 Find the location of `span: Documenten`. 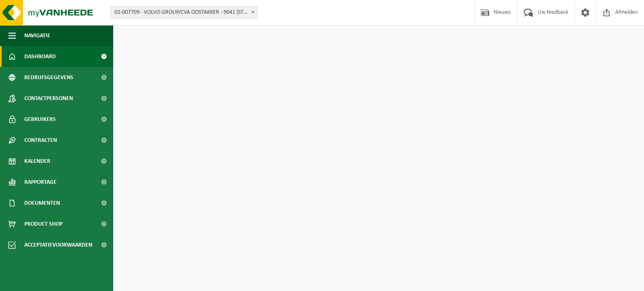

span: Documenten is located at coordinates (42, 203).